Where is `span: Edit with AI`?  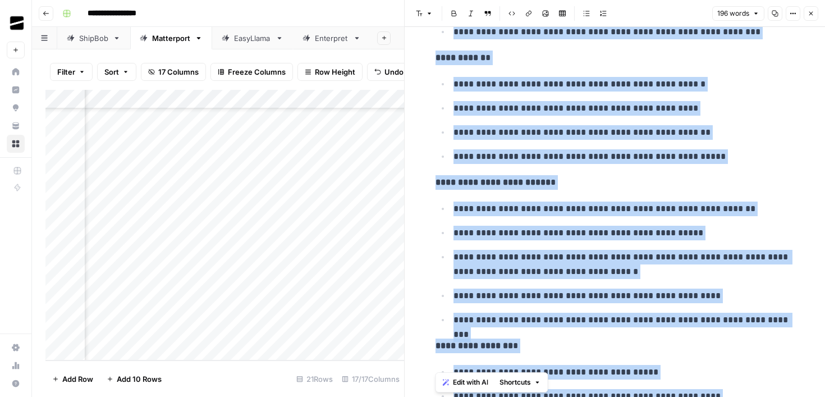
span: Edit with AI is located at coordinates (470, 382).